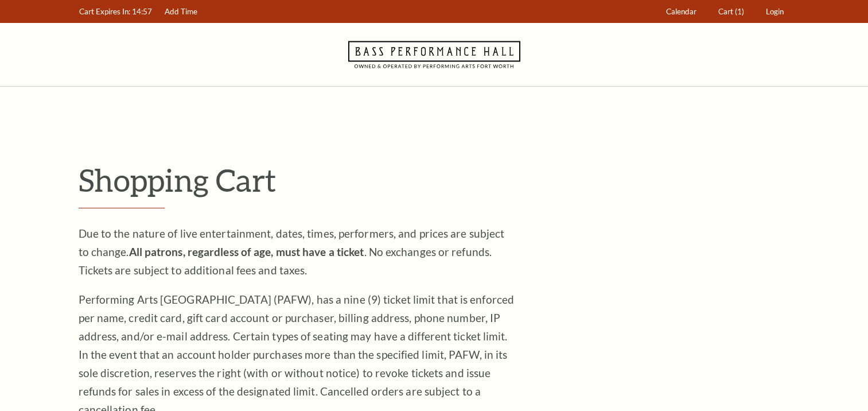  I want to click on a: Login, so click(775, 12).